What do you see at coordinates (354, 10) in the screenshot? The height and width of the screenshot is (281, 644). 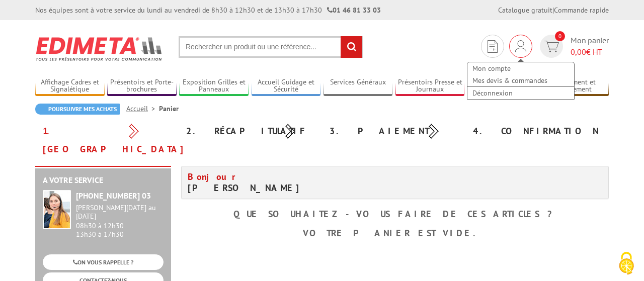 I see `strong: 01 46 81 33 03` at bounding box center [354, 10].